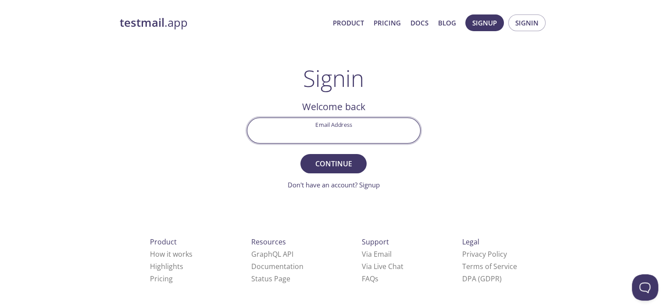 The width and height of the screenshot is (667, 305). What do you see at coordinates (333, 164) in the screenshot?
I see `span: Continue` at bounding box center [333, 164].